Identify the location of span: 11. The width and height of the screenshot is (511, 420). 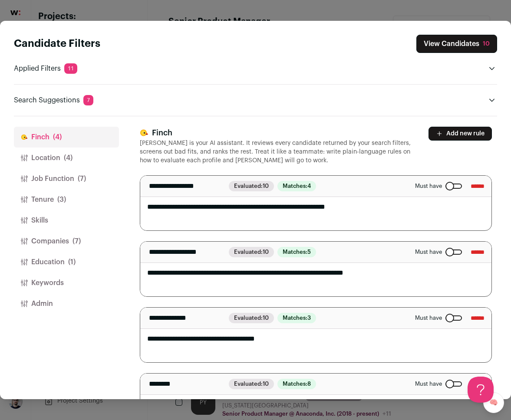
(71, 68).